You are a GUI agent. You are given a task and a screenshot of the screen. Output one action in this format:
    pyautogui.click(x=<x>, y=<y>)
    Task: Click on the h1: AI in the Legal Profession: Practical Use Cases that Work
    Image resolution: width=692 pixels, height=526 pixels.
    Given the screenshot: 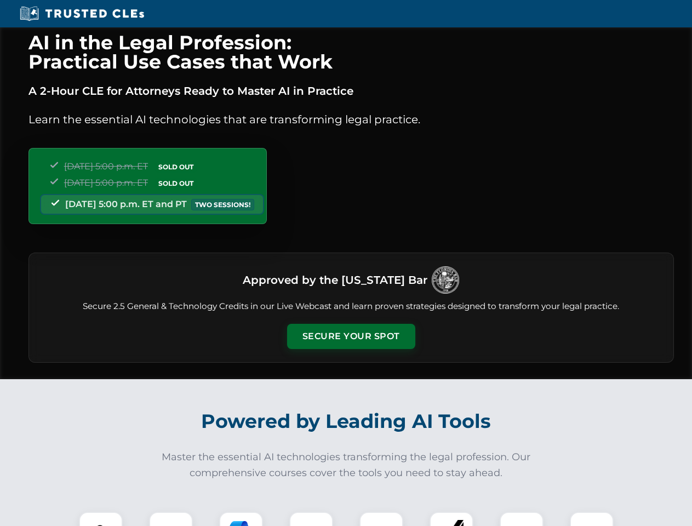 What is the action you would take?
    pyautogui.click(x=351, y=52)
    